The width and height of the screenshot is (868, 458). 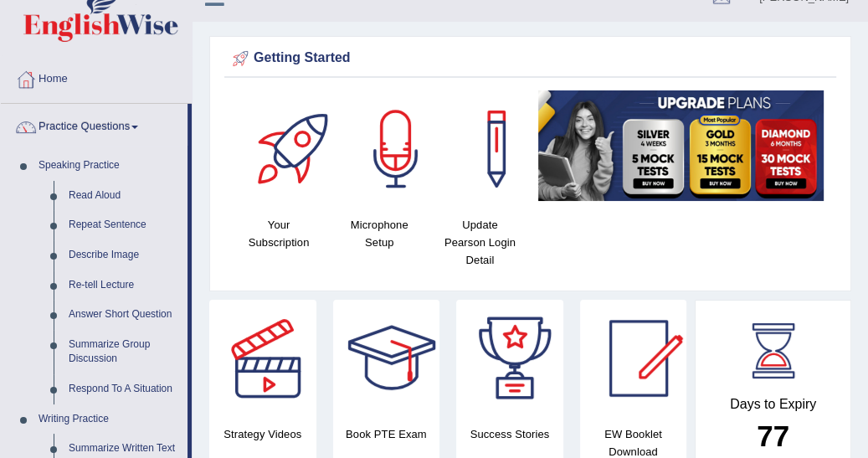 What do you see at coordinates (681, 146) in the screenshot?
I see `img: small5.jpg` at bounding box center [681, 146].